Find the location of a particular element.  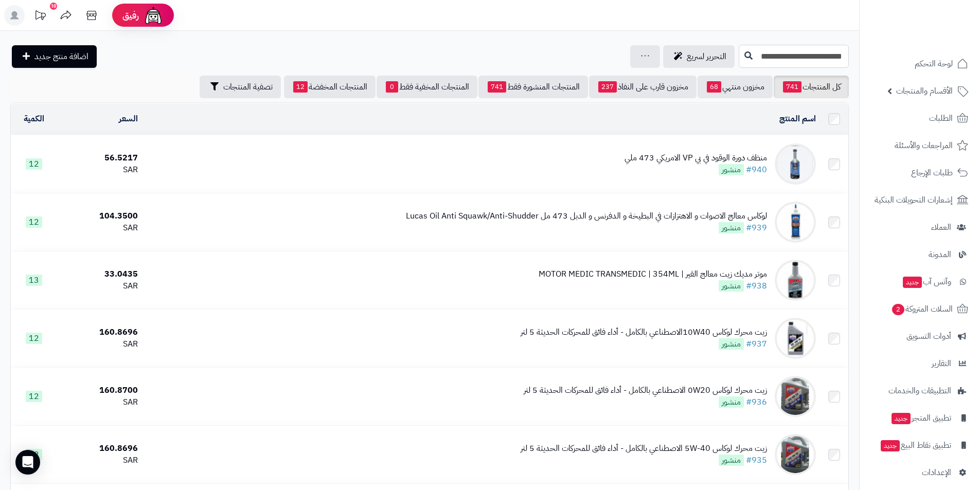

span: المدونة is located at coordinates (939, 254).